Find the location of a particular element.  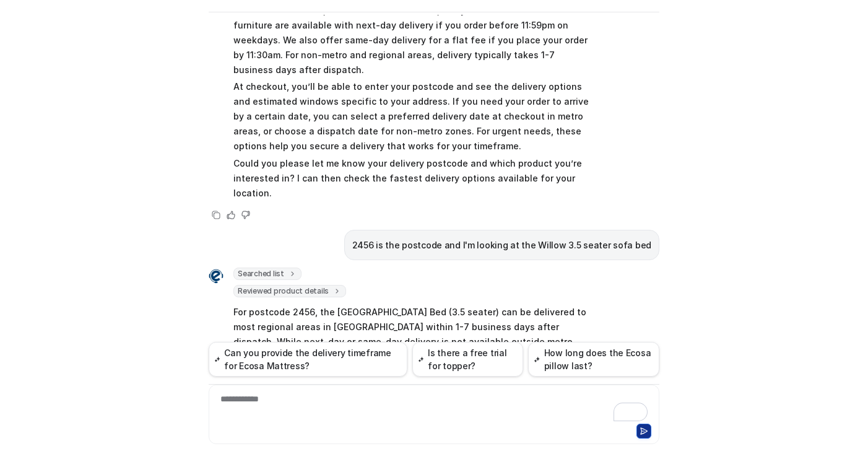

p: At checkout, you’ll be able to enter your postcode and see the delivery options and estimated win... is located at coordinates (414, 116).